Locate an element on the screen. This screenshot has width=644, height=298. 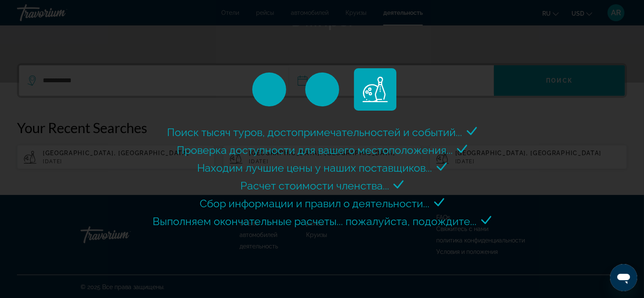
span: Находим лучшие цены у наших поставщиков... is located at coordinates (315, 168).